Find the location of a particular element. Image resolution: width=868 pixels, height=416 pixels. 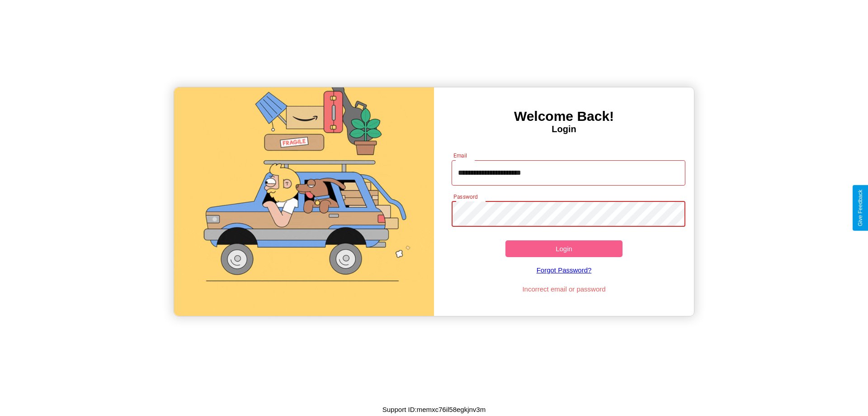

label: Password is located at coordinates (466, 196).